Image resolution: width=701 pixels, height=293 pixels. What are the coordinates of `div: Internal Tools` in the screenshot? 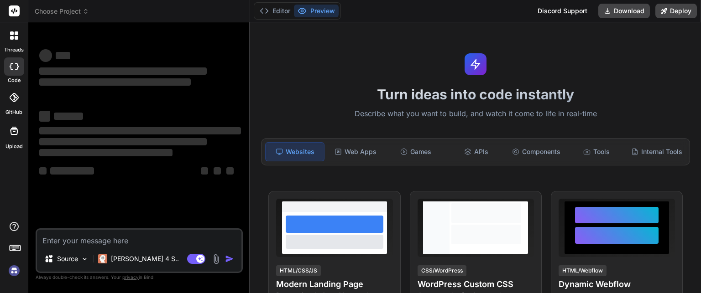 It's located at (656, 152).